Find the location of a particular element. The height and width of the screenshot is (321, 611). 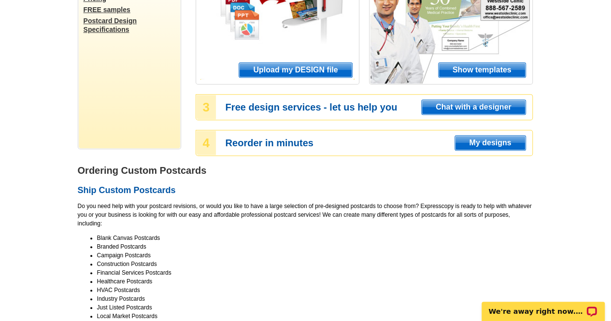

li: Just Listed Postcards is located at coordinates (315, 308).